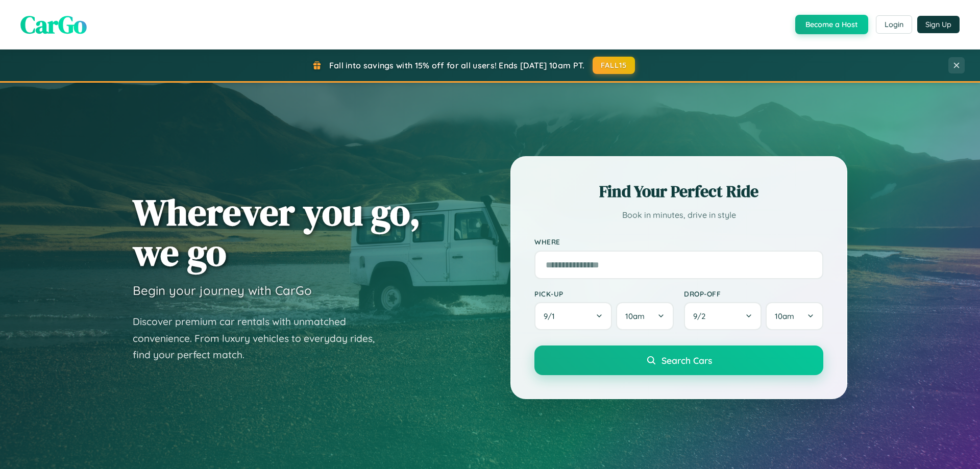 This screenshot has width=980, height=469. Describe the element at coordinates (551, 316) in the screenshot. I see `span: 9 / 1` at that location.